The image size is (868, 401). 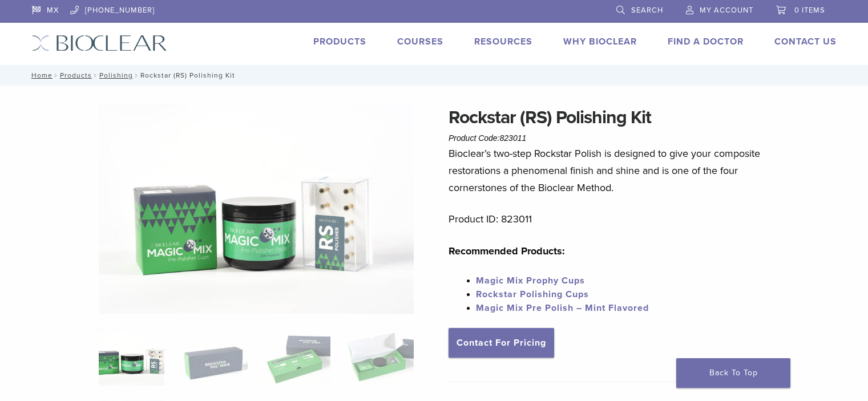 What do you see at coordinates (420, 41) in the screenshot?
I see `a: Courses` at bounding box center [420, 41].